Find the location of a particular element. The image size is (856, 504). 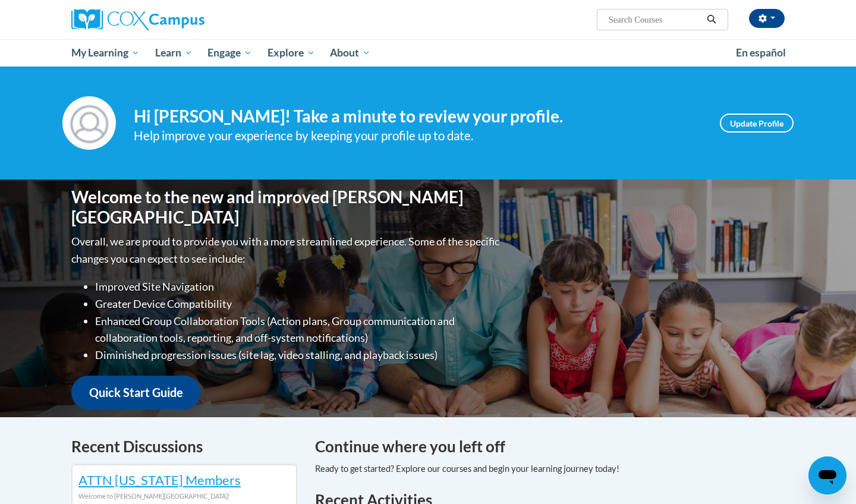

li: Diminished progression issues (site lag, video stalling, and playback issues) is located at coordinates (299, 355).